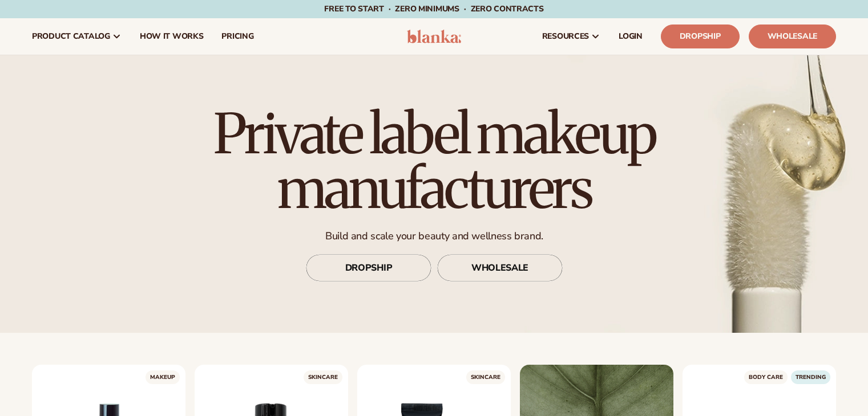 This screenshot has width=868, height=416. What do you see at coordinates (434, 162) in the screenshot?
I see `h1: Private label makeup manufacturers` at bounding box center [434, 162].